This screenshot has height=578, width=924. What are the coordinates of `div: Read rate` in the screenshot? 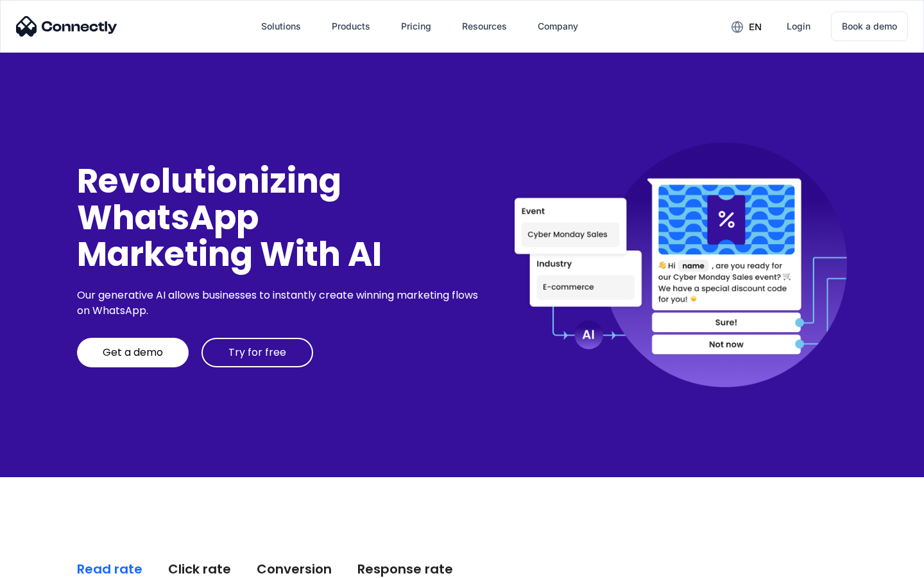 It's located at (110, 569).